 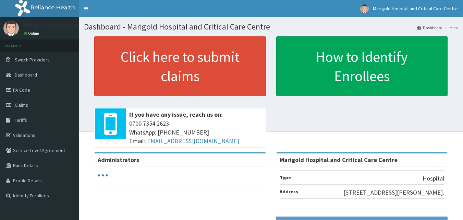 What do you see at coordinates (118, 159) in the screenshot?
I see `b: Administrators` at bounding box center [118, 159].